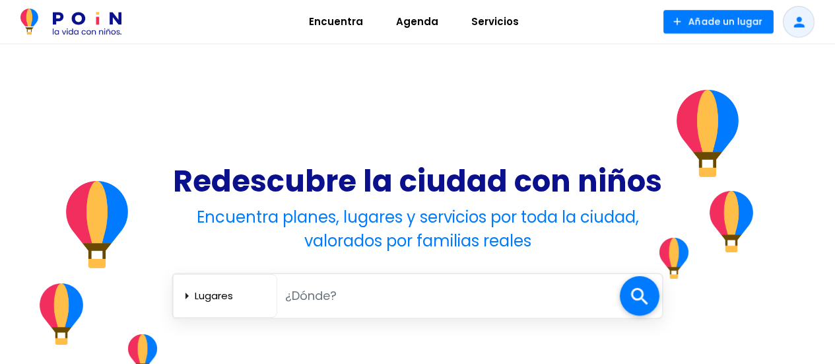 The image size is (835, 364). I want to click on a: Encuentra, so click(336, 22).